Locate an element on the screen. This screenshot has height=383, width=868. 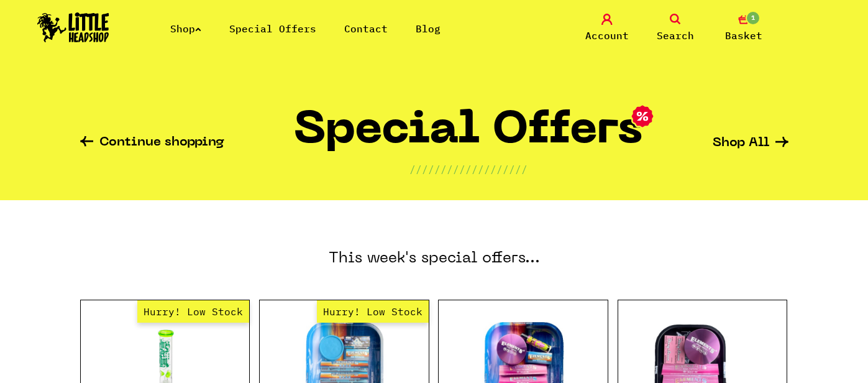
span: Basket is located at coordinates (744, 35).